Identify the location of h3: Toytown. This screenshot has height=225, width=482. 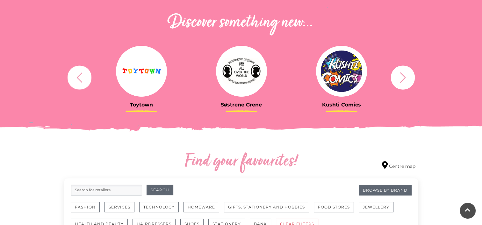
(141, 105).